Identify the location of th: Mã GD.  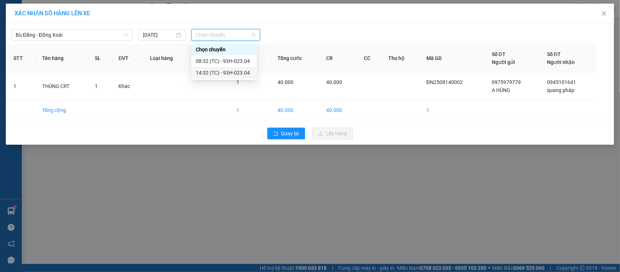
(454, 58).